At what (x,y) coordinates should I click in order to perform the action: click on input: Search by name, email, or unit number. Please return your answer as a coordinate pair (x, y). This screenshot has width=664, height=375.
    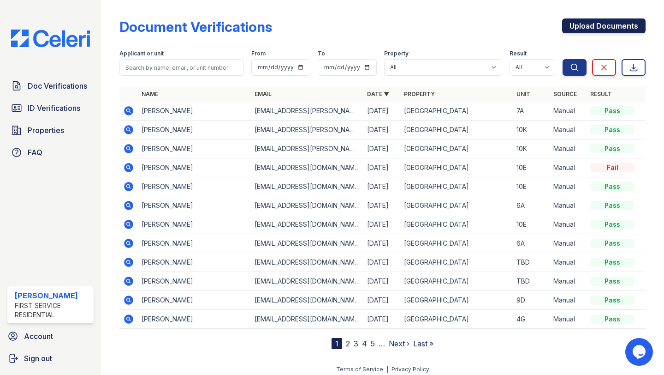
    Looking at the image, I should click on (182, 67).